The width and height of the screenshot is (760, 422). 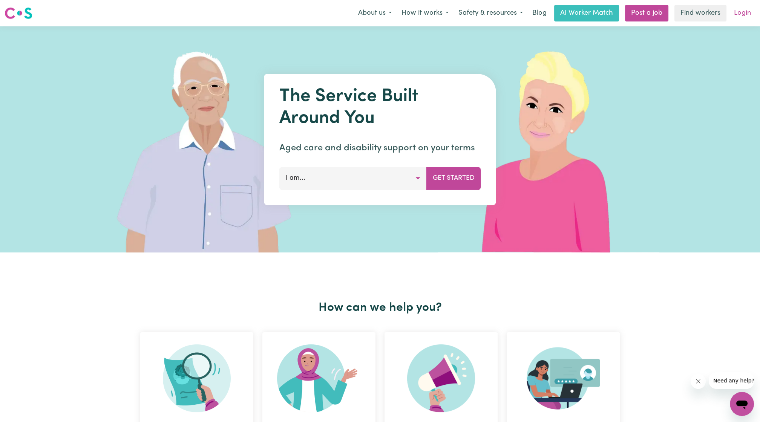 What do you see at coordinates (319, 379) in the screenshot?
I see `img: Become Worker` at bounding box center [319, 379].